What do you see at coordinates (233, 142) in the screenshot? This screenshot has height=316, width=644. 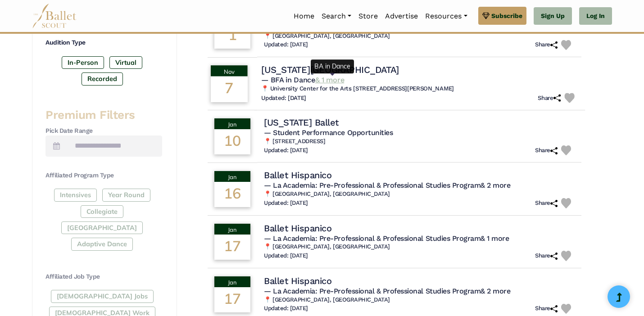 I see `div: 10` at bounding box center [233, 142].